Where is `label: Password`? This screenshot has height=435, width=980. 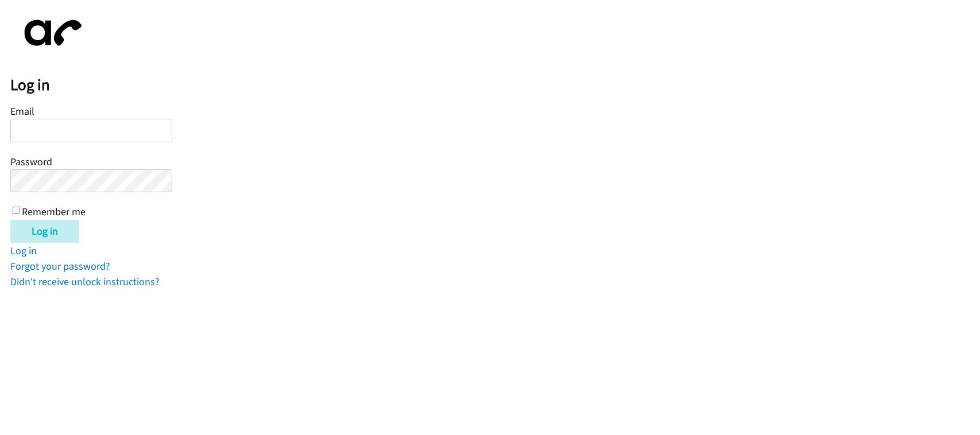 label: Password is located at coordinates (31, 162).